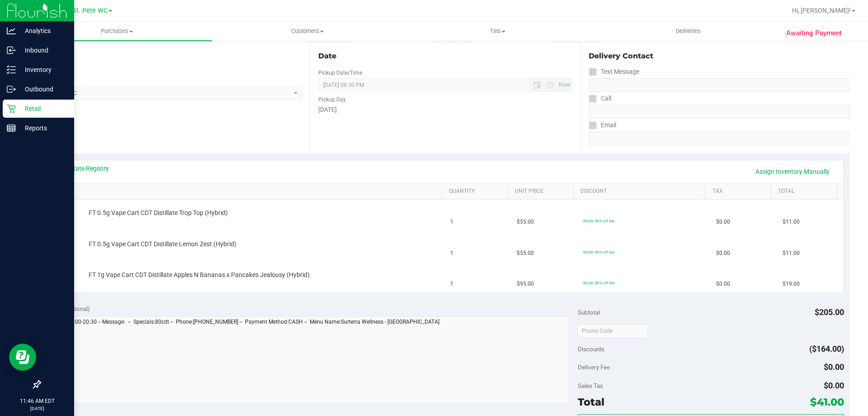 This screenshot has height=416, width=868. What do you see at coordinates (740, 191) in the screenshot?
I see `a: Tax` at bounding box center [740, 191].